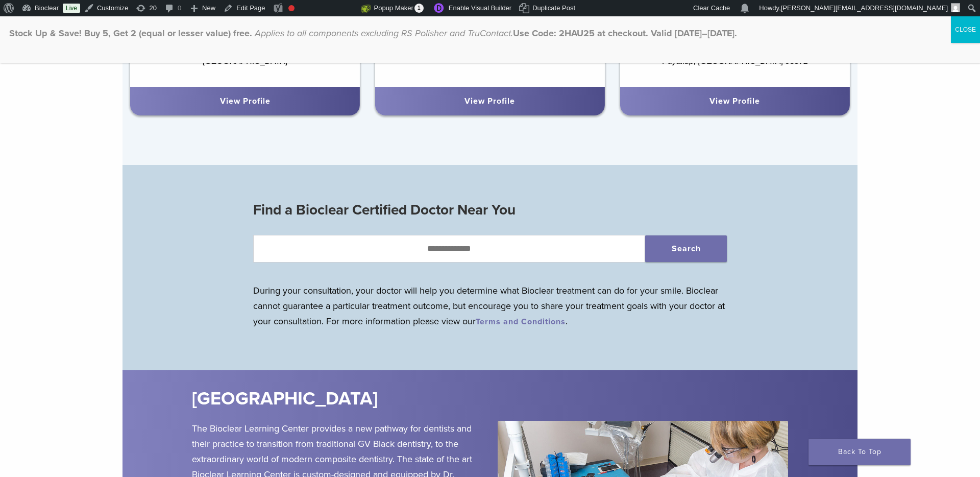  I want to click on button: Close, so click(965, 30).